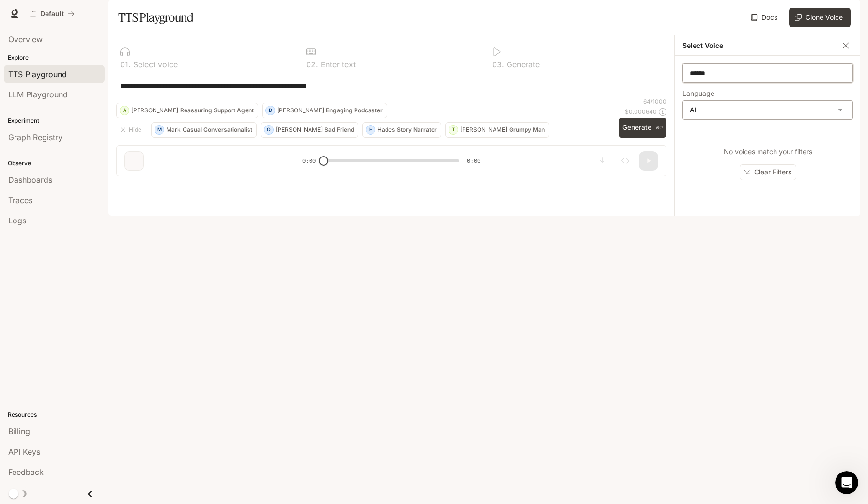 This screenshot has height=504, width=868. I want to click on button: MMarkCasual Conversationalist, so click(204, 130).